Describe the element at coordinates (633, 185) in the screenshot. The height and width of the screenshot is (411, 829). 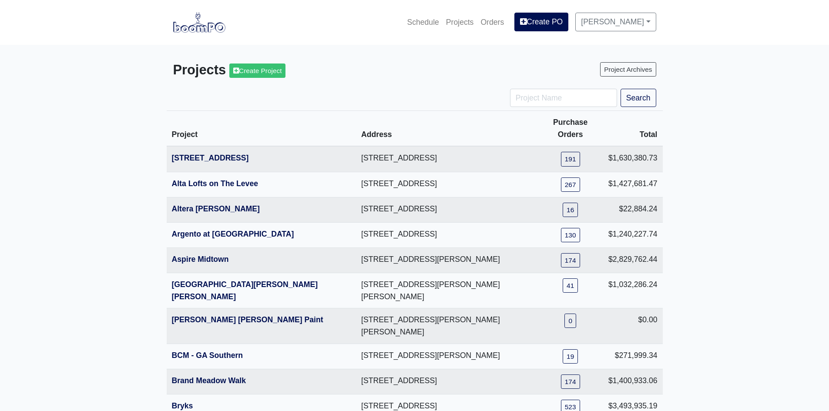
I see `td: $1,427,681.47` at that location.